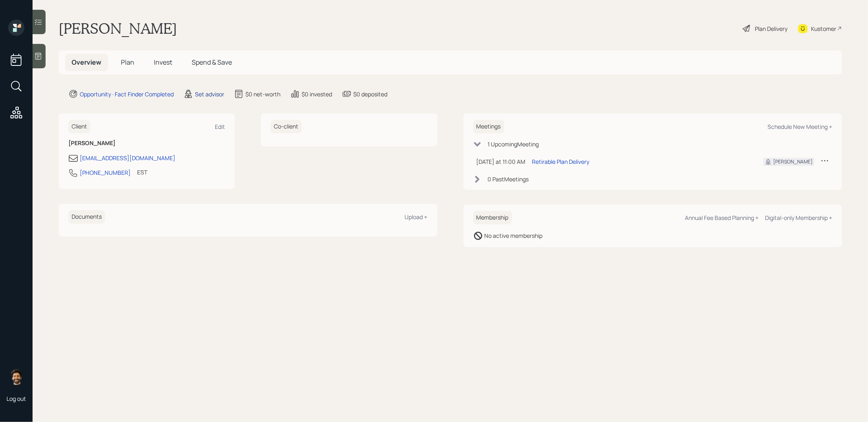 This screenshot has height=422, width=868. Describe the element at coordinates (142, 172) in the screenshot. I see `div: EST` at that location.